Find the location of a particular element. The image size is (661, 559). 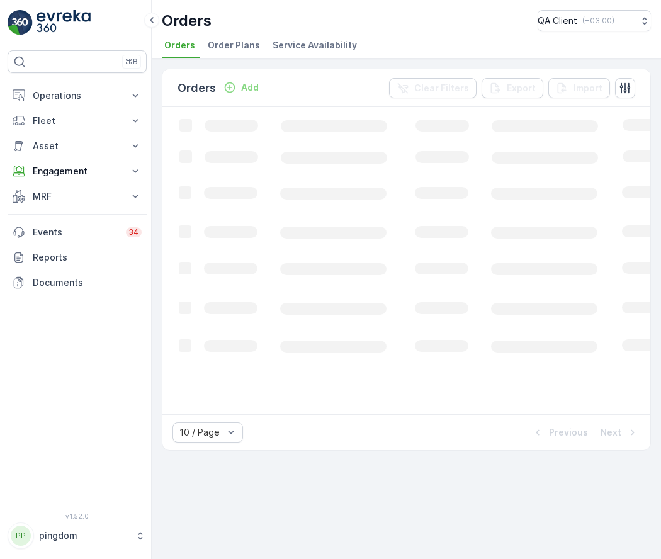

p: Import is located at coordinates (588, 88).